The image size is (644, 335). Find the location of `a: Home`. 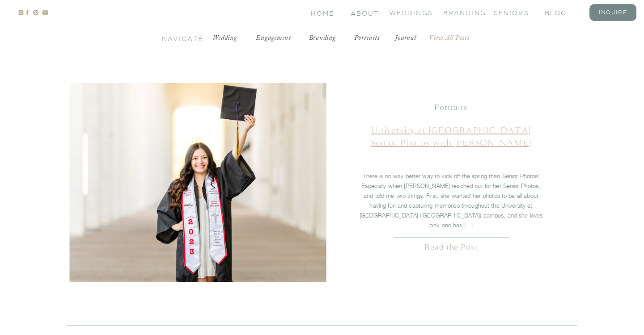

a: Home is located at coordinates (323, 12).